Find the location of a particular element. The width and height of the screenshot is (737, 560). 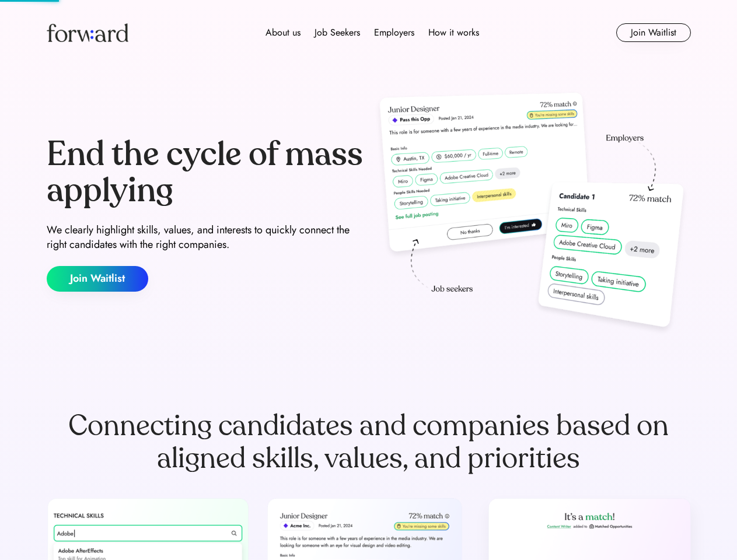

img: hero-image.png is located at coordinates (532, 214).